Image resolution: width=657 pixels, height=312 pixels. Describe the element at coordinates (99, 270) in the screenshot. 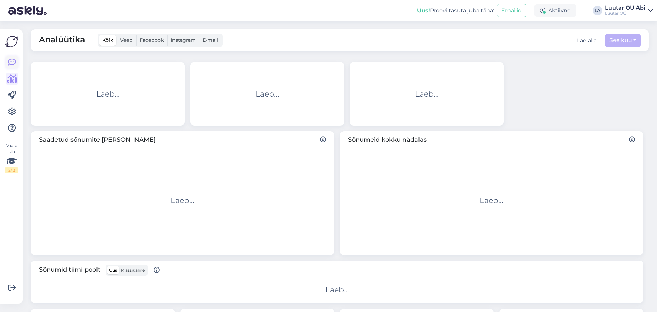

I see `span: Sõnumid tiimi poolt` at that location.